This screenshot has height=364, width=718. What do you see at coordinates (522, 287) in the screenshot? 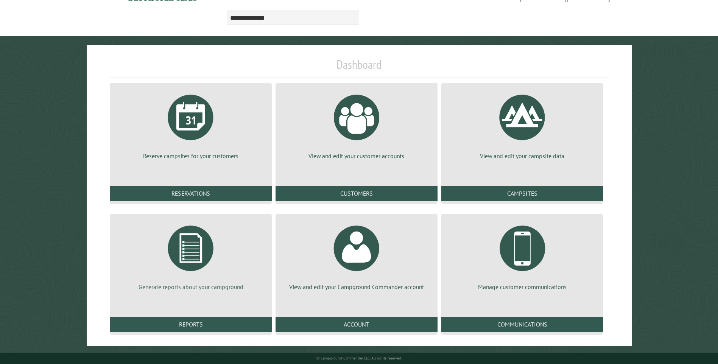
I see `p: Manage customer communications` at bounding box center [522, 287].